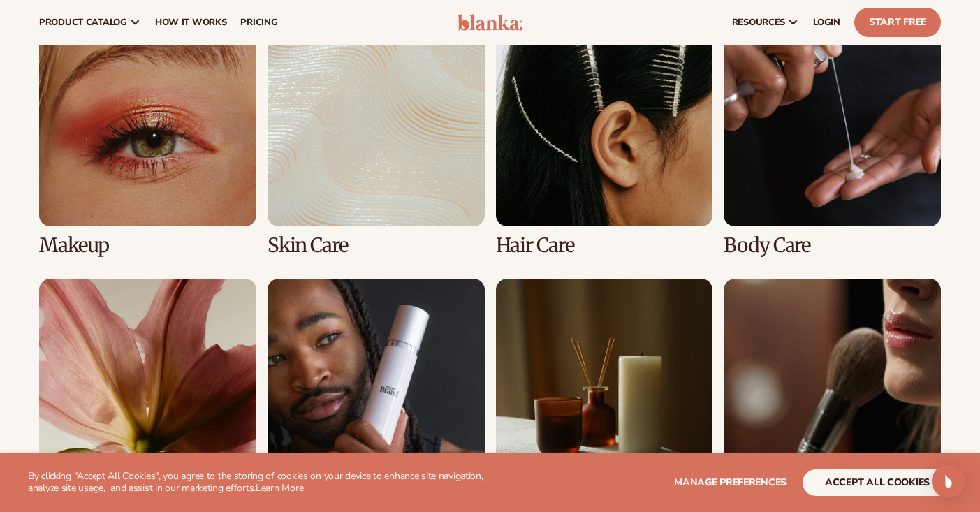 The image size is (980, 512). Describe the element at coordinates (147, 245) in the screenshot. I see `h3: Makeup` at that location.